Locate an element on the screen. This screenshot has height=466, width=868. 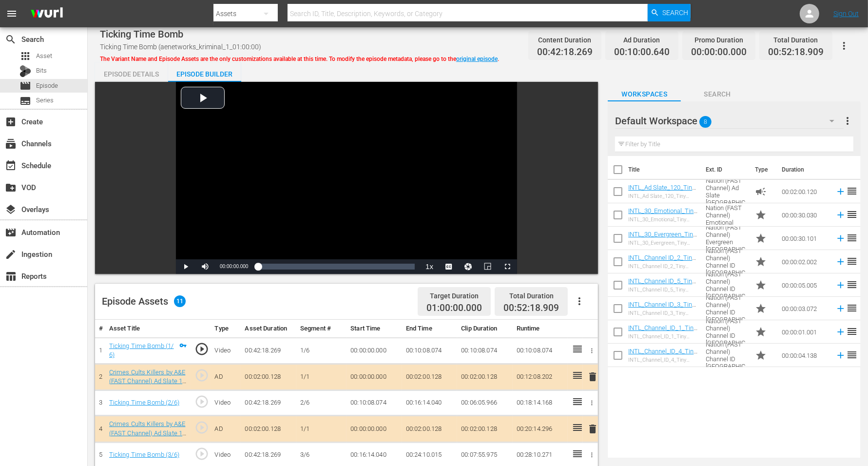
div: INTL_Ad Slate_120_Tiny House Nation is located at coordinates (662, 196).